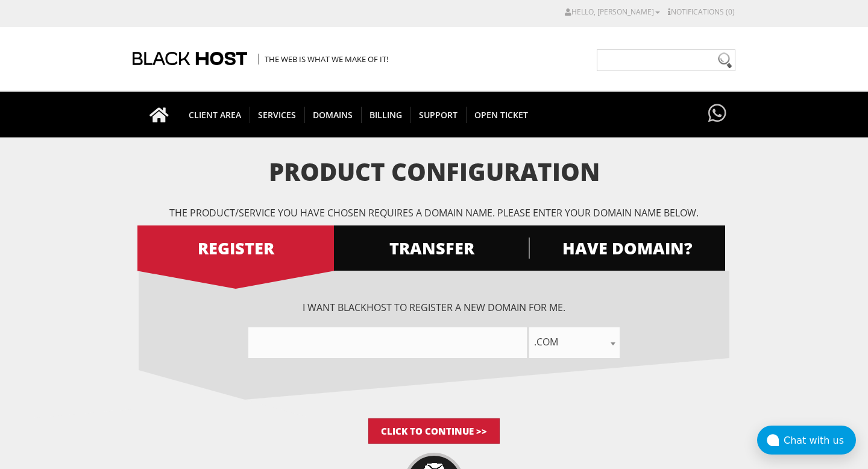 The image size is (868, 469). Describe the element at coordinates (235, 248) in the screenshot. I see `a: REGISTER` at that location.